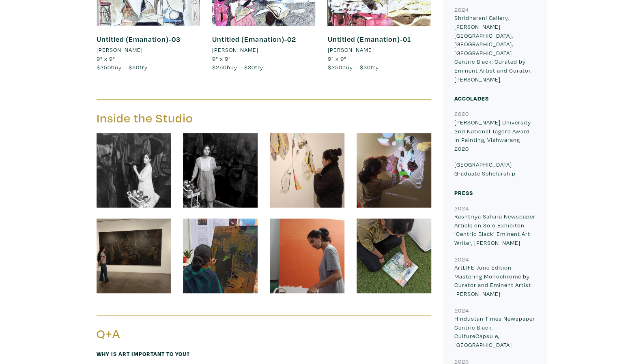 This screenshot has width=643, height=364. What do you see at coordinates (177, 118) in the screenshot?
I see `h3: Inside the Studio` at bounding box center [177, 118].